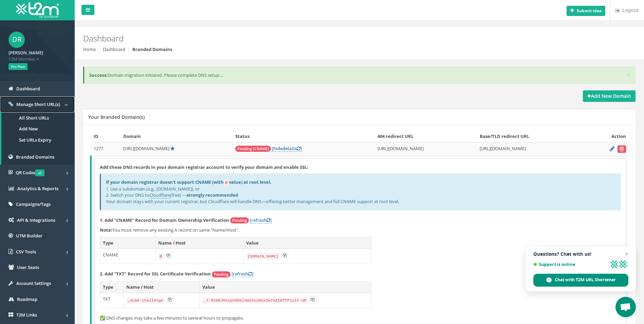  Describe the element at coordinates (278, 149) in the screenshot. I see `span: hide` at that location.